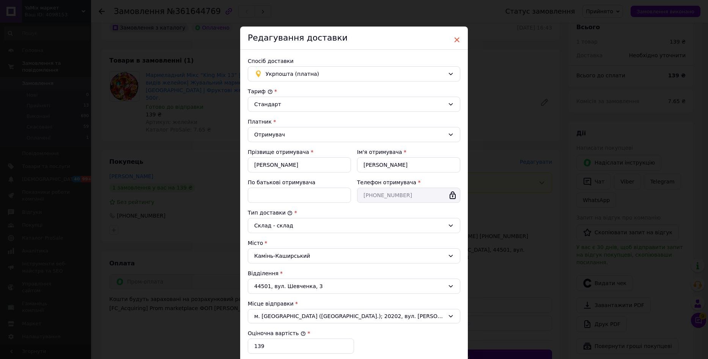 This screenshot has height=359, width=708. What do you see at coordinates (354, 256) in the screenshot?
I see `div: Камінь-Каширський` at bounding box center [354, 256].